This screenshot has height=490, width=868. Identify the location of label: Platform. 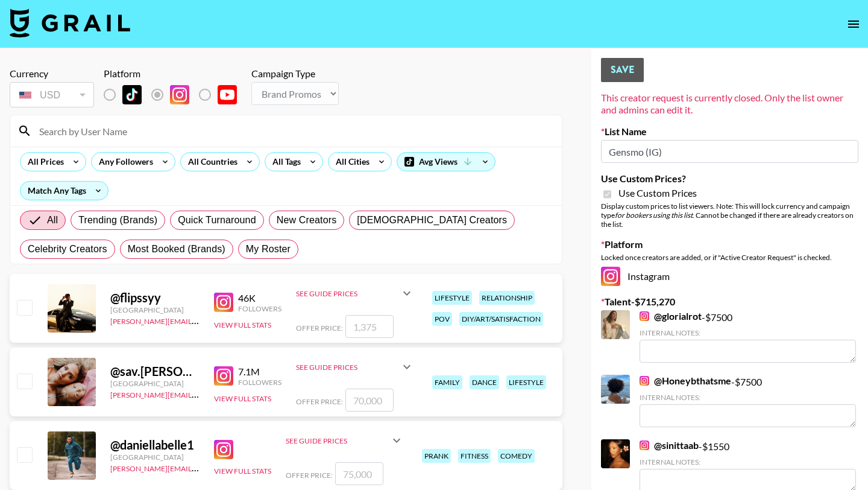
(729, 244).